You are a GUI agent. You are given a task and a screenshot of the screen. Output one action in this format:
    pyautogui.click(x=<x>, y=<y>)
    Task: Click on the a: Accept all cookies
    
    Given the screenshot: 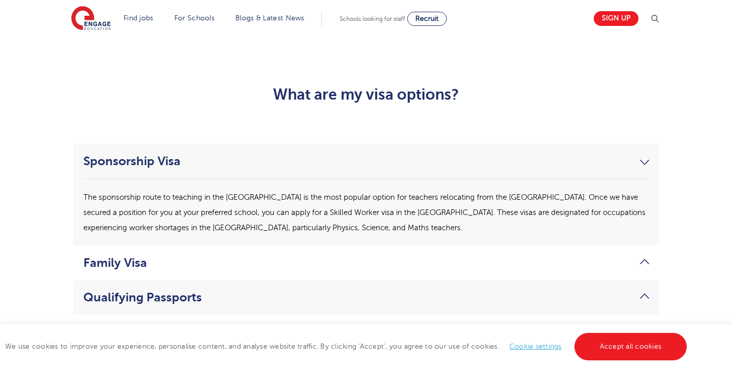 What is the action you would take?
    pyautogui.click(x=631, y=347)
    